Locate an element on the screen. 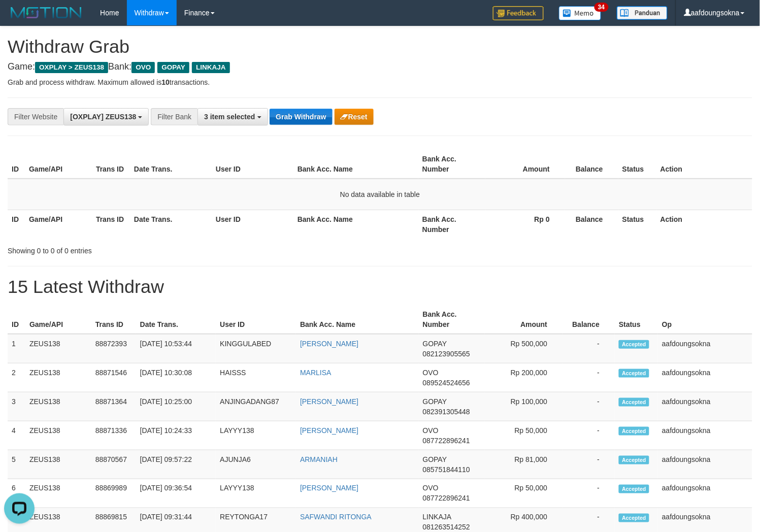 The width and height of the screenshot is (760, 532). span: Copy 089524524656 to clipboard is located at coordinates (446, 383).